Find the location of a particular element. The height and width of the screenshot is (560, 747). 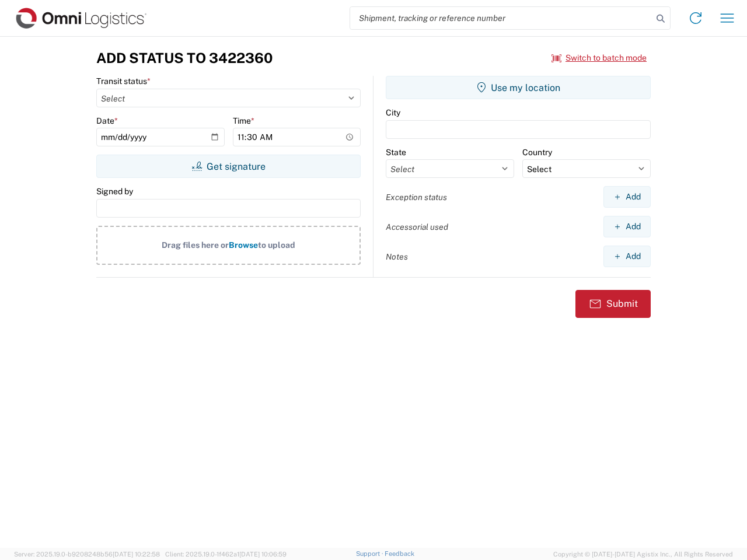

label: State is located at coordinates (396, 152).